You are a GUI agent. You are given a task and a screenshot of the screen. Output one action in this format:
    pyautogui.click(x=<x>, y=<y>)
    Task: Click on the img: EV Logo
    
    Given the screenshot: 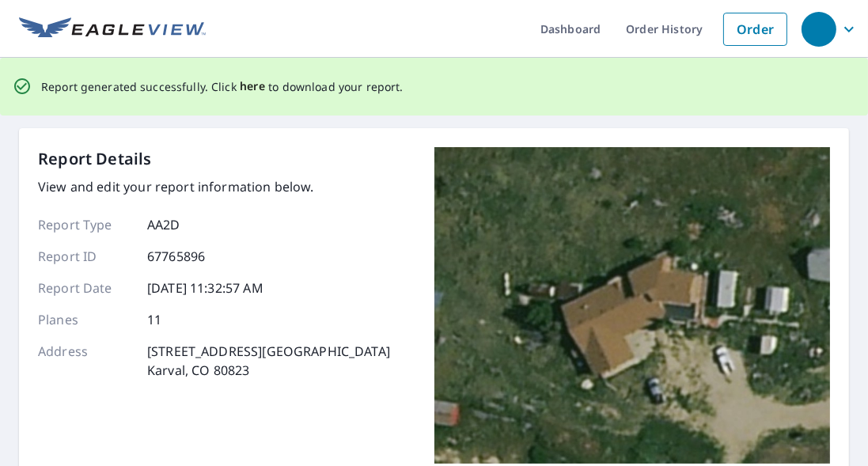 What is the action you would take?
    pyautogui.click(x=113, y=29)
    